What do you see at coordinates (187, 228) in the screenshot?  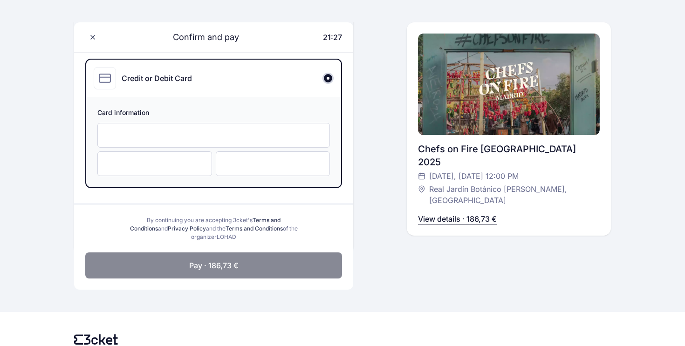 I see `a: Privacy Policy` at bounding box center [187, 228].